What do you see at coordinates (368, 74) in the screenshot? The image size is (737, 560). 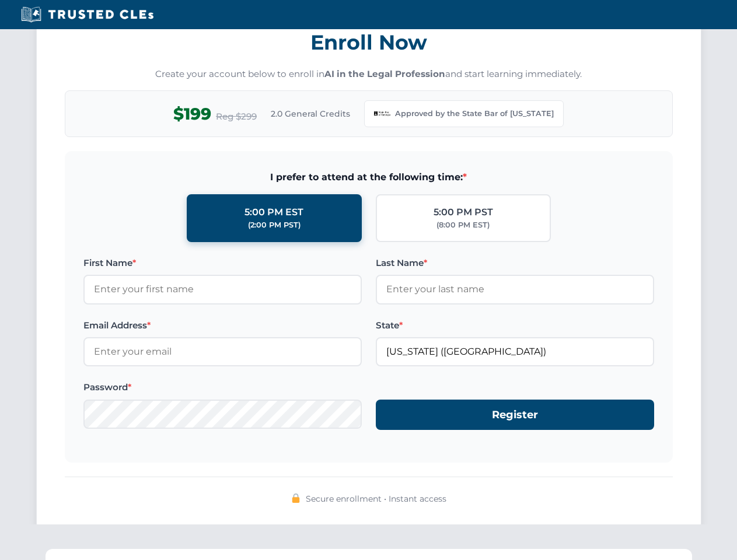 I see `p: Create your account below to enroll in and start learning immediately.` at bounding box center [368, 74].